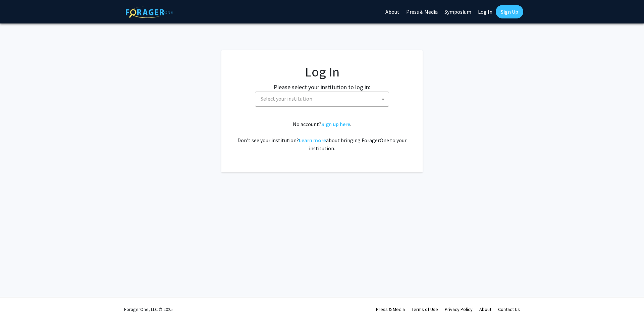 The image size is (644, 321). Describe the element at coordinates (149, 12) in the screenshot. I see `img: ForagerOne Logo` at that location.